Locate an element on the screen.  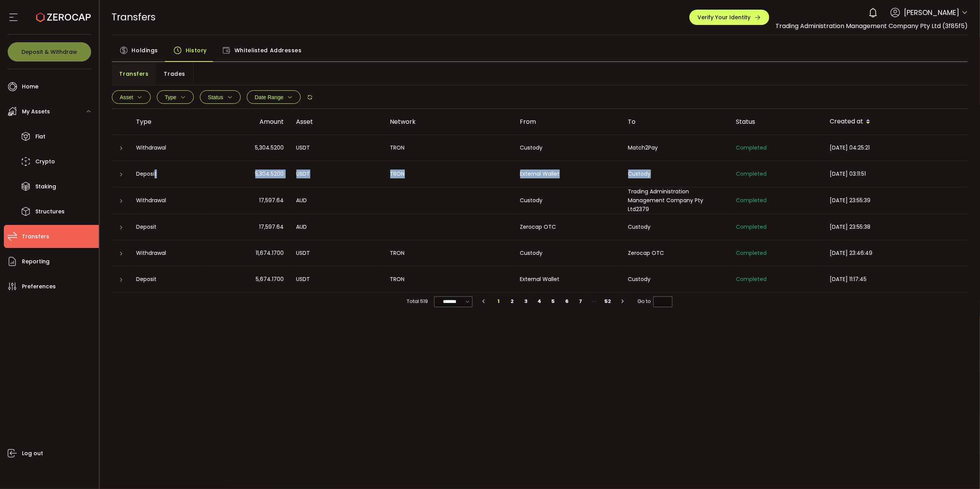
li: 3 is located at coordinates (526, 302).